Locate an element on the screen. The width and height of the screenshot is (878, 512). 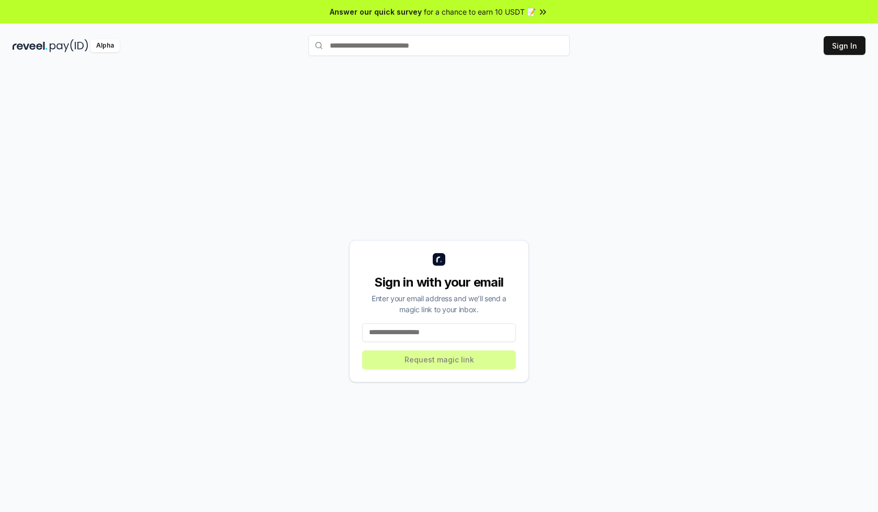
div: Alpha is located at coordinates (105, 45).